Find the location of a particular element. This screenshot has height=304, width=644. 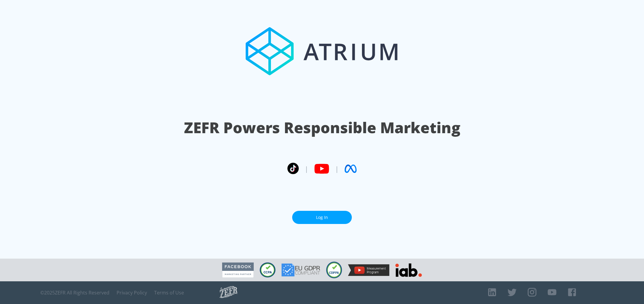

a: Privacy Policy is located at coordinates (132, 293).